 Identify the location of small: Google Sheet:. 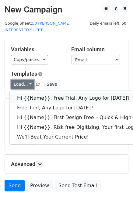
(37, 27).